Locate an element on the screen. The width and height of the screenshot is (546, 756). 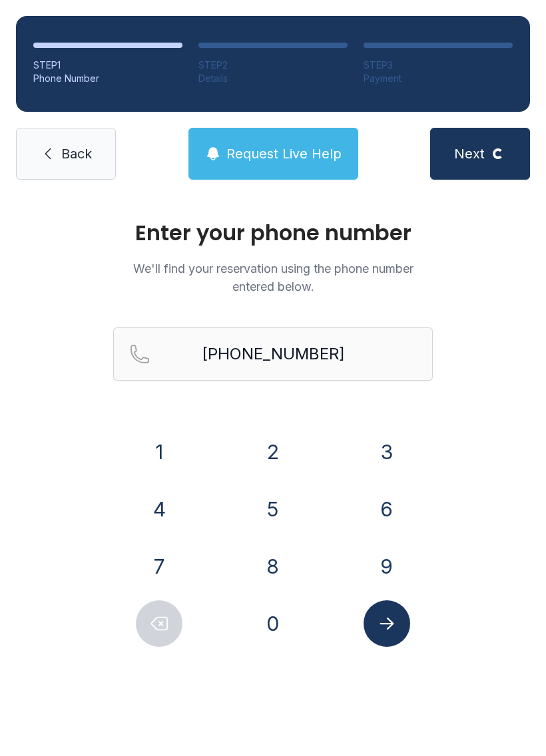
div: Payment is located at coordinates (438, 79).